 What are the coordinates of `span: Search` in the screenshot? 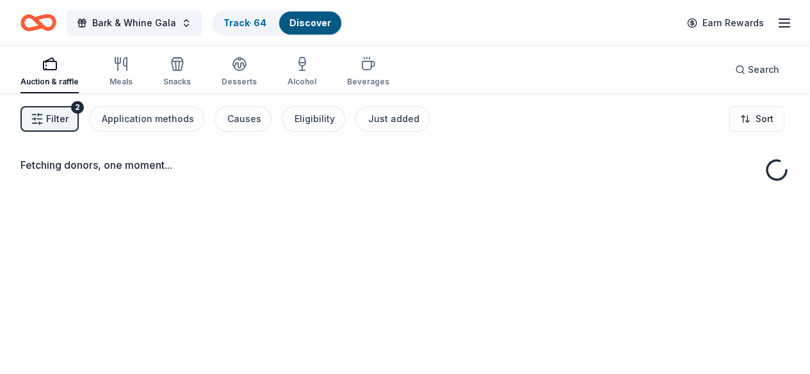 It's located at (763, 70).